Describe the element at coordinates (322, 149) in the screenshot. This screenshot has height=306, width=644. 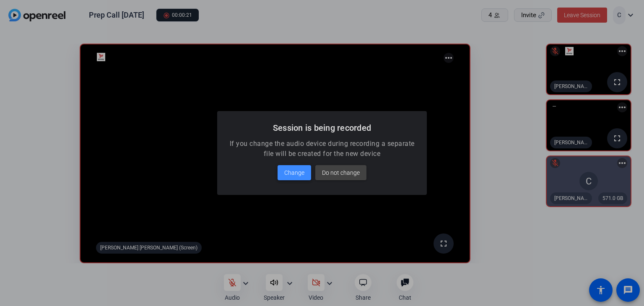
I see `p: If you change the audio device during recording a separate file will be created for the new device` at that location.